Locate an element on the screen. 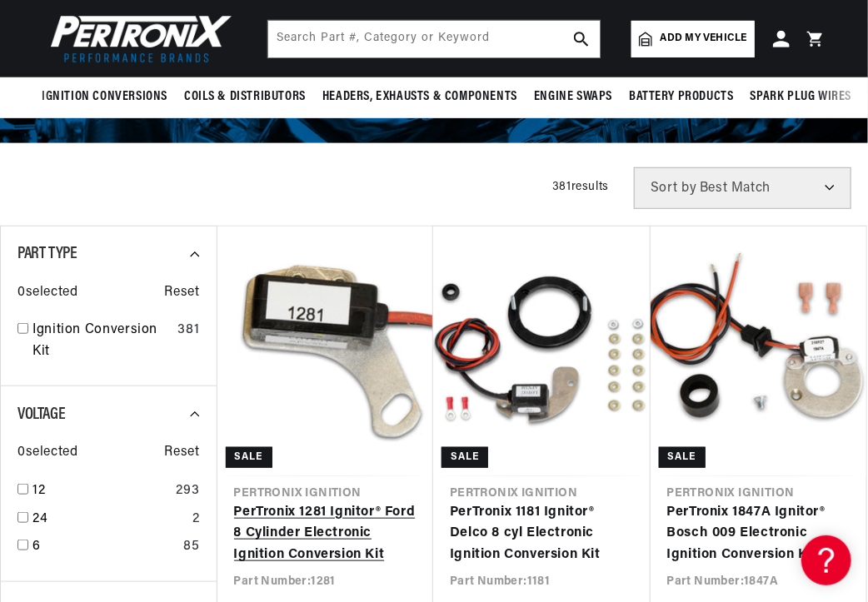 The image size is (868, 602). a: PerTronix 1181 Ignitor® Delco 8 cyl Electronic Ignition Conversion Kit is located at coordinates (542, 534).